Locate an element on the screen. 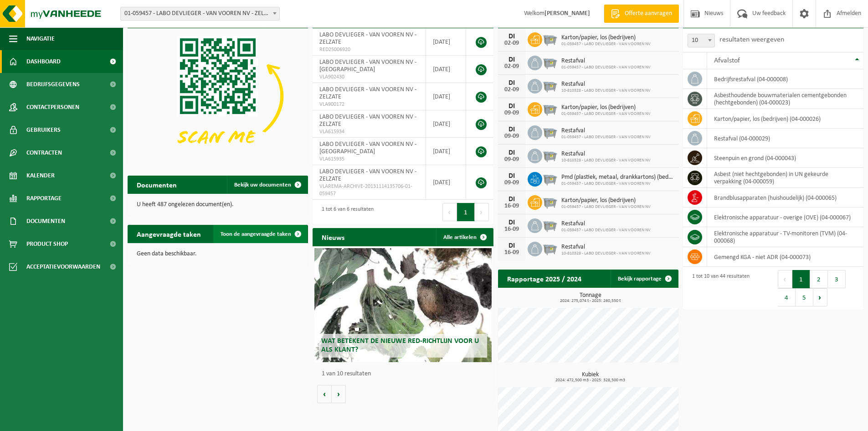  a: Toon de aangevraagde taken is located at coordinates (260, 234).